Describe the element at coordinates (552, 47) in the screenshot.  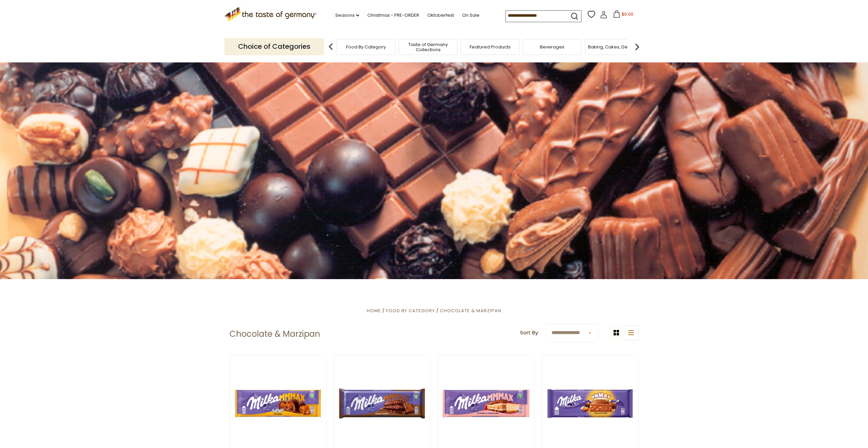
I see `span: Beverages` at that location.